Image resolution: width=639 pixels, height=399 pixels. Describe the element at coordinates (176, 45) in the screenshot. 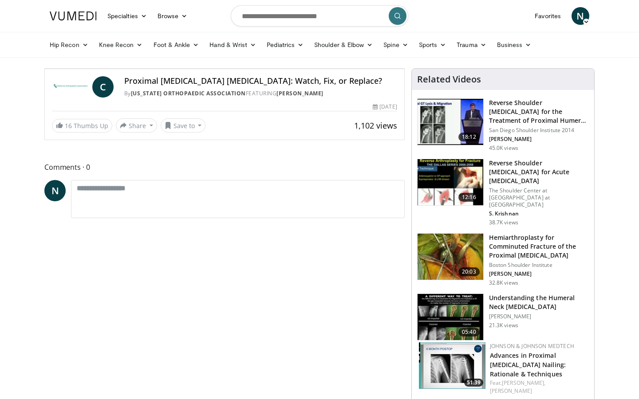

I see `a: Foot & Ankle` at that location.